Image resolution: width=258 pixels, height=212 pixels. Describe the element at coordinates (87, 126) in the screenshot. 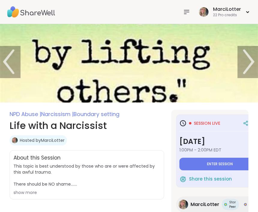

I see `h1: Life with a Narcissist` at that location.